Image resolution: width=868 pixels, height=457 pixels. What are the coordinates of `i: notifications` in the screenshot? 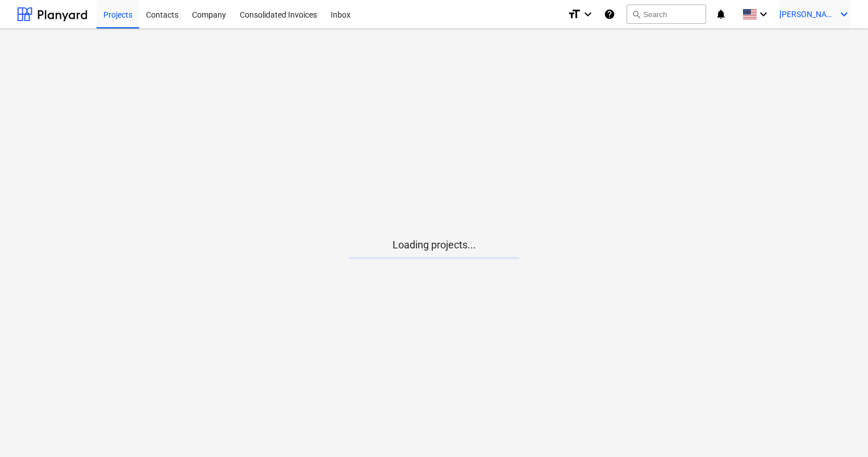 It's located at (721, 14).